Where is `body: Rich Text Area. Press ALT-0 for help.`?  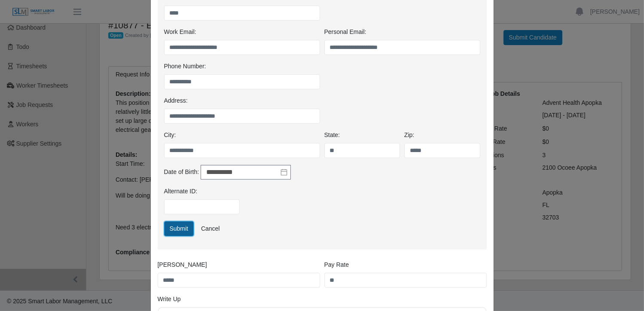 body: Rich Text Area. Press ALT-0 for help. is located at coordinates (164, 12).